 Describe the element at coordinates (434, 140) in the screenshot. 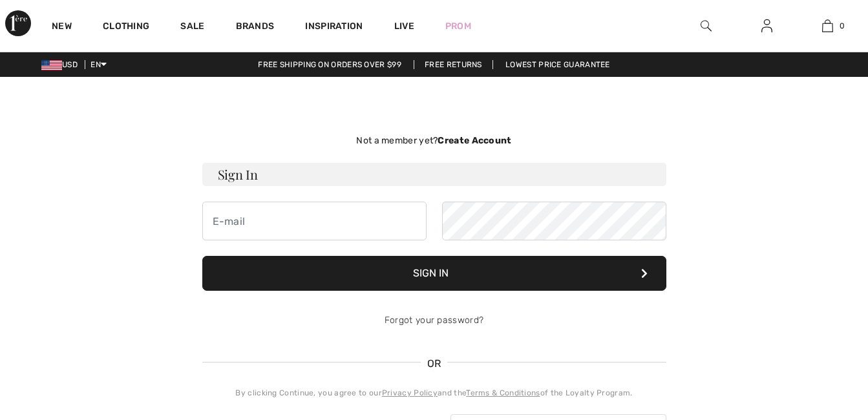

I see `div: Not a member yet?` at that location.